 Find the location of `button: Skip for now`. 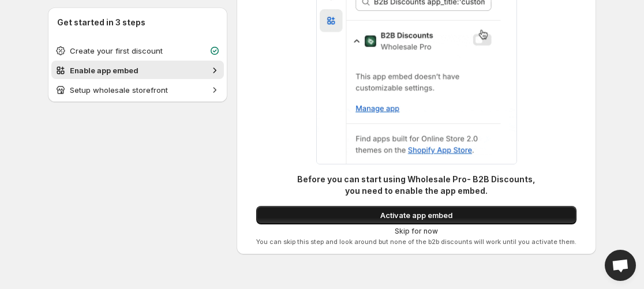

button: Skip for now is located at coordinates (416, 231).